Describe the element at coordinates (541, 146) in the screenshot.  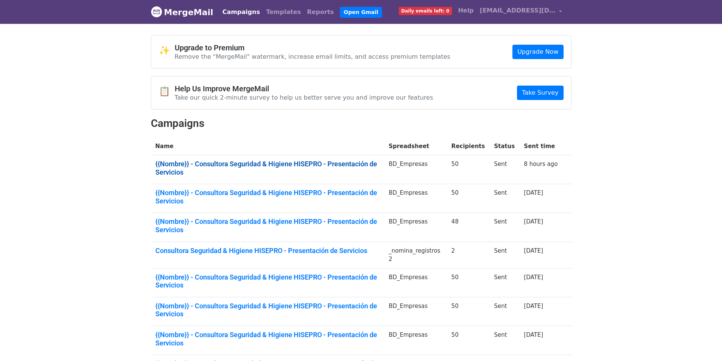
I see `th: Sent time` at that location.